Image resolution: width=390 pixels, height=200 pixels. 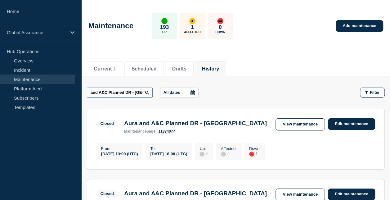 I want to click on button: Scheduled, so click(x=144, y=69).